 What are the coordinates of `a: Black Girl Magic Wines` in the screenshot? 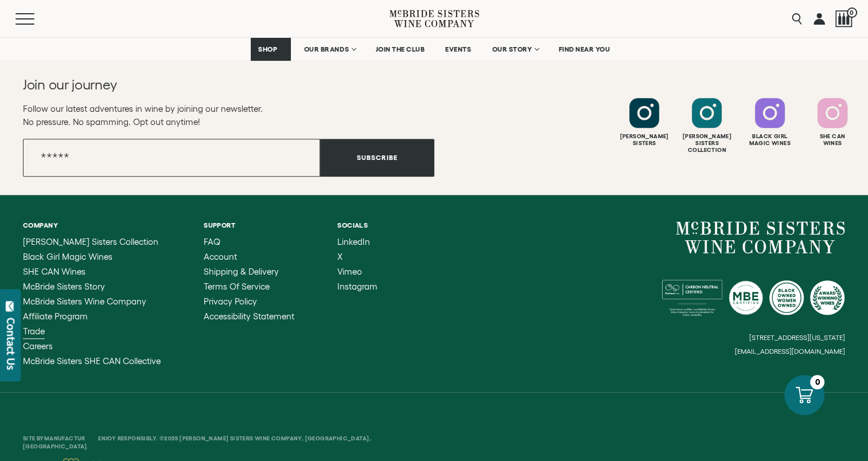 It's located at (92, 257).